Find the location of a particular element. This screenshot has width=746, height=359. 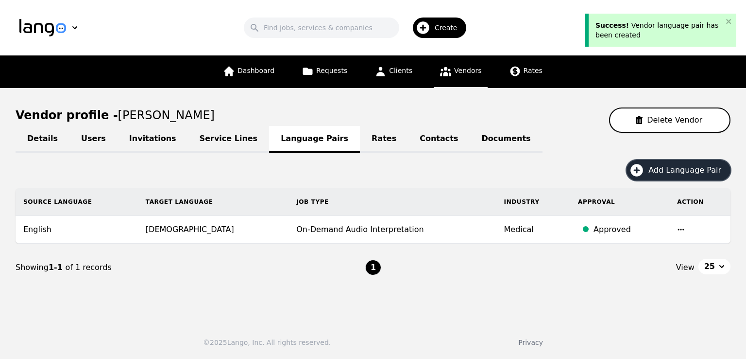

span: Create is located at coordinates (449, 28).